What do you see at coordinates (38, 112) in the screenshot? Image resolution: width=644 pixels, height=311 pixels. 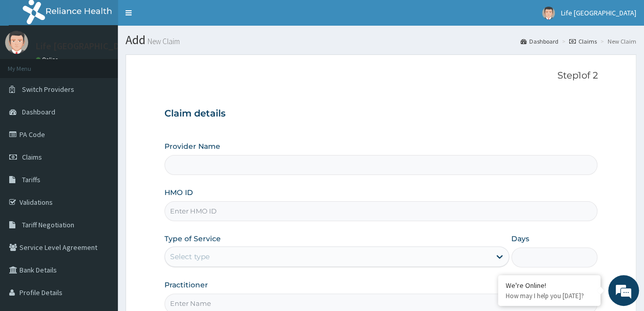 I see `span: Dashboard` at bounding box center [38, 112].